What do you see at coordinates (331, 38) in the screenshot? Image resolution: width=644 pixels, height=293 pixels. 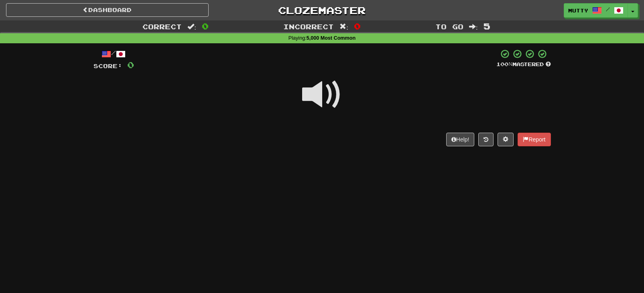 I see `strong: 5,000 Most Common` at bounding box center [331, 38].